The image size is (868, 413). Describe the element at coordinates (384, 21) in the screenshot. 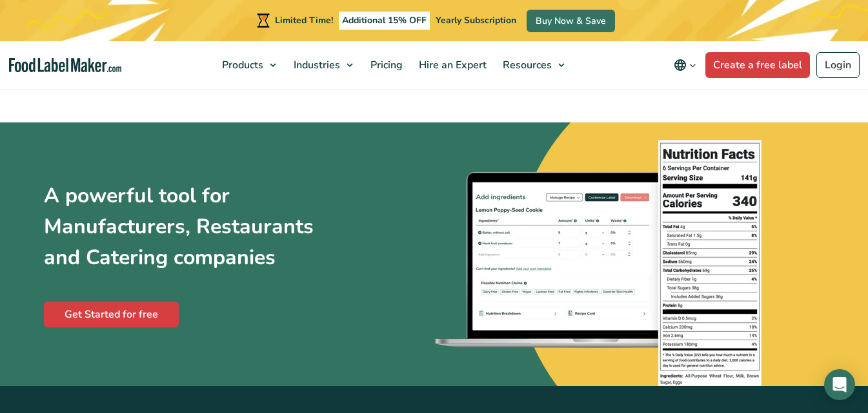

I see `span: Additional 15% OFF` at that location.